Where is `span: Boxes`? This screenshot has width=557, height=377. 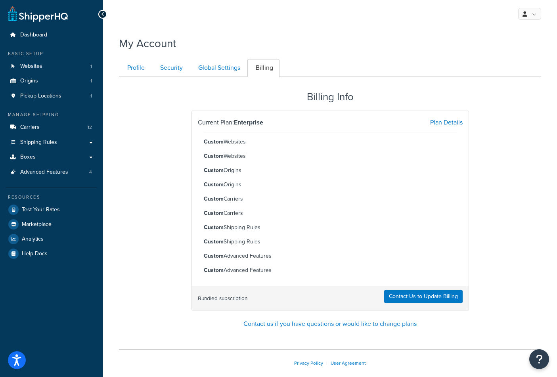
span: Boxes is located at coordinates (28, 157).